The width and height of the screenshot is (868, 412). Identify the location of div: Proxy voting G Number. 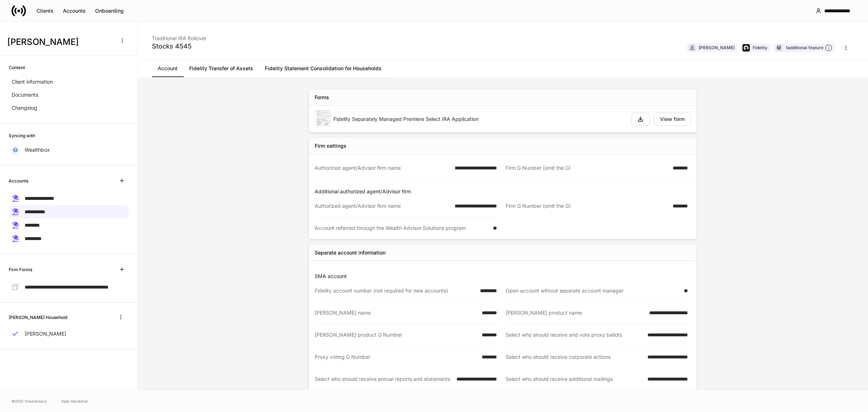
(396, 357).